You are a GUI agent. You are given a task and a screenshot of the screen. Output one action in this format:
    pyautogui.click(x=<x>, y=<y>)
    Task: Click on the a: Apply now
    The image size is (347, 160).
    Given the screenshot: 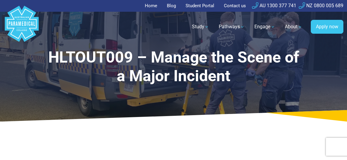 What is the action you would take?
    pyautogui.click(x=327, y=27)
    